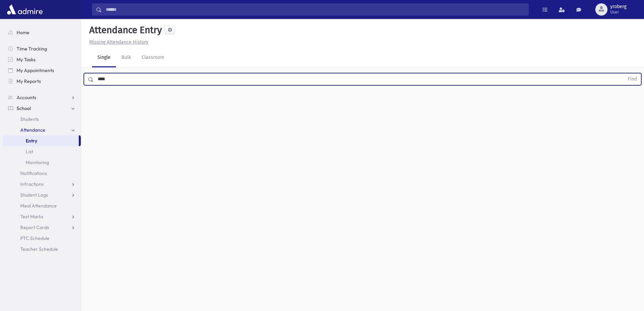 The image size is (644, 311). I want to click on a: My Appointments, so click(41, 70).